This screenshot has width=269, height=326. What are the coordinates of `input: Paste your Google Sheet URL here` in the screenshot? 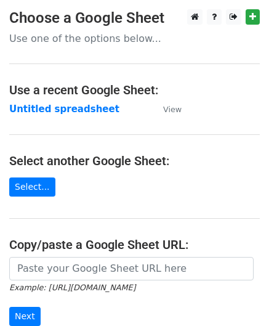 It's located at (131, 268).